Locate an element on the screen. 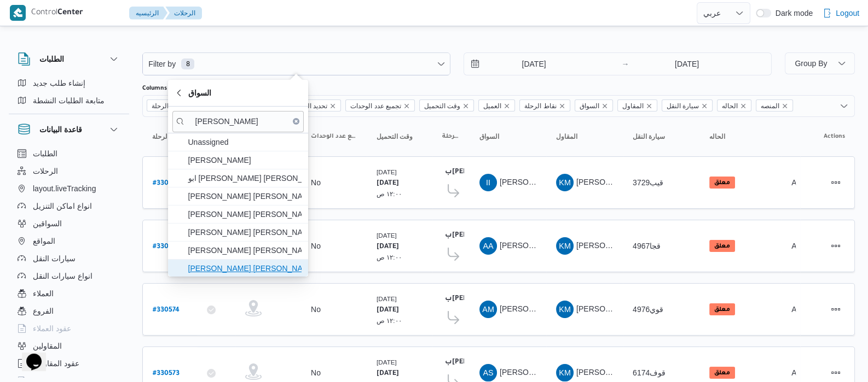  button: Remove نقاط الرحلة from selection in this group is located at coordinates (562, 106).